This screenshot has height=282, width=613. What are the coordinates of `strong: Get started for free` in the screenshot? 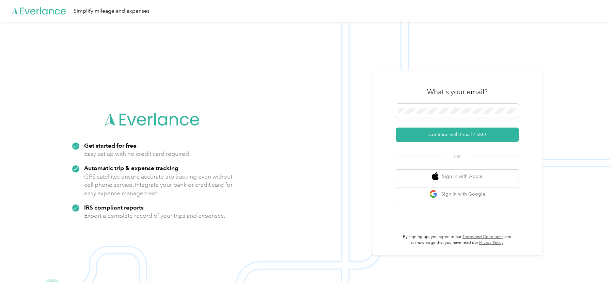 It's located at (110, 145).